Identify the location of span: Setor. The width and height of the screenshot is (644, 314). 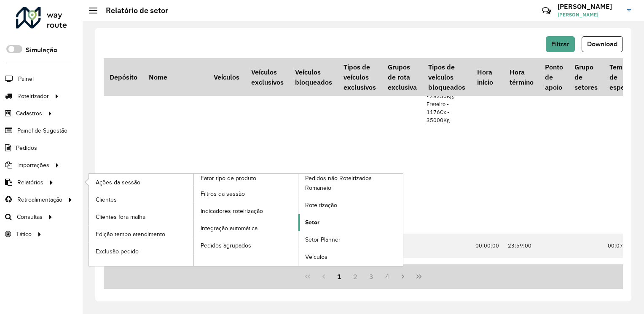
(312, 223).